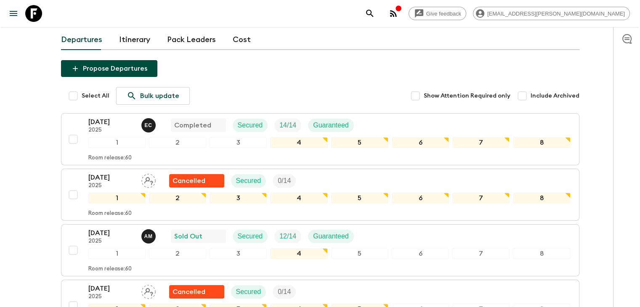  Describe the element at coordinates (149, 237) in the screenshot. I see `p: A M` at that location.